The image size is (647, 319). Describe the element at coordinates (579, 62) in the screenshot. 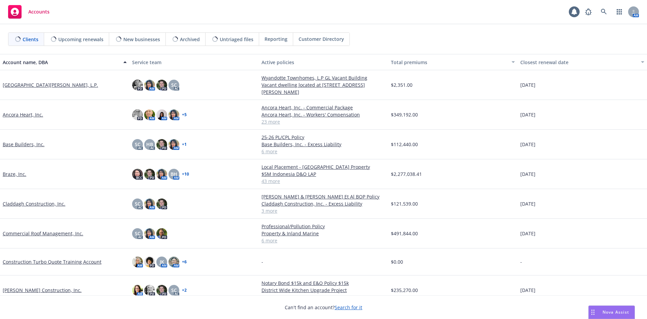

I see `div: Closest renewal date` at that location.